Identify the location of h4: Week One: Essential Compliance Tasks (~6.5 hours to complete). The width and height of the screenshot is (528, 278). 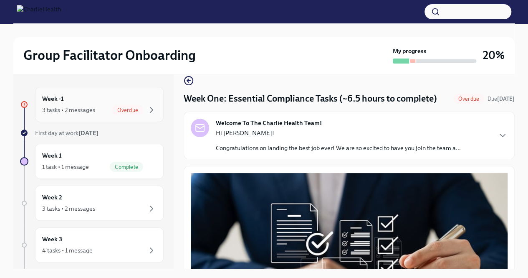
(310, 99).